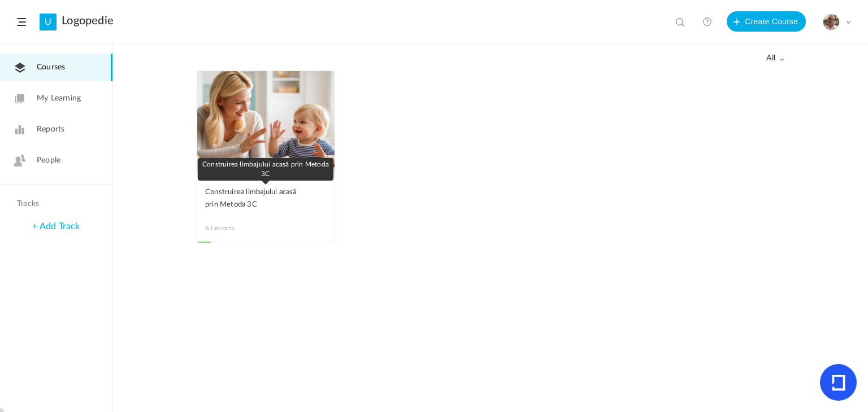 The width and height of the screenshot is (868, 412). Describe the element at coordinates (265, 125) in the screenshot. I see `a: 0m` at that location.